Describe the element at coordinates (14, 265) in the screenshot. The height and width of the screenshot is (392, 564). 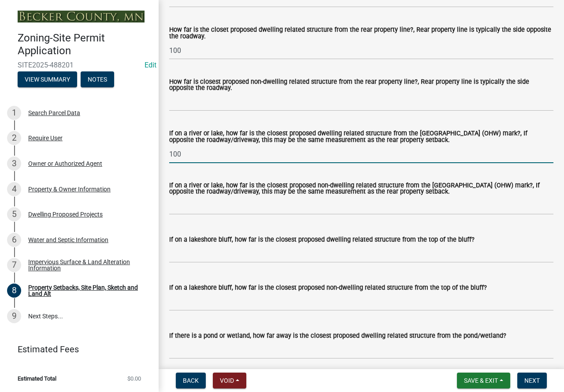
I see `div: 7` at that location.